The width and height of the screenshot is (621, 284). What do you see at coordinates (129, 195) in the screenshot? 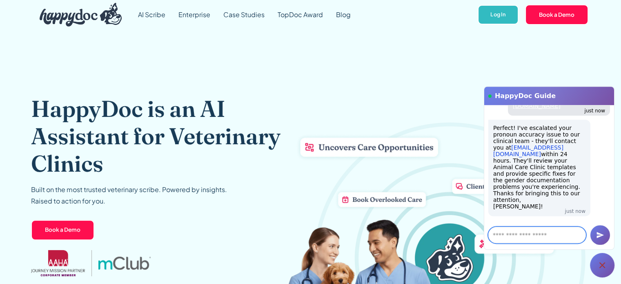
I see `p: Built on the most trusted veterinary scribe. Powered by insights. Raised to action for you.` at bounding box center [129, 195].